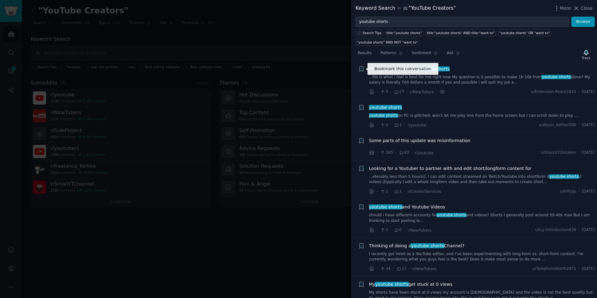  Describe the element at coordinates (387, 42) in the screenshot. I see `div: "youtube shorts" AND NOT "want to"` at that location.